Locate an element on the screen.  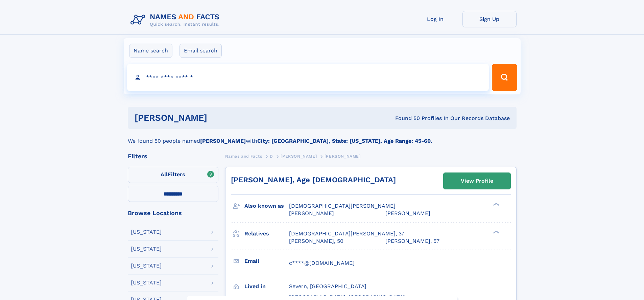
button: Search Button is located at coordinates (504, 77).